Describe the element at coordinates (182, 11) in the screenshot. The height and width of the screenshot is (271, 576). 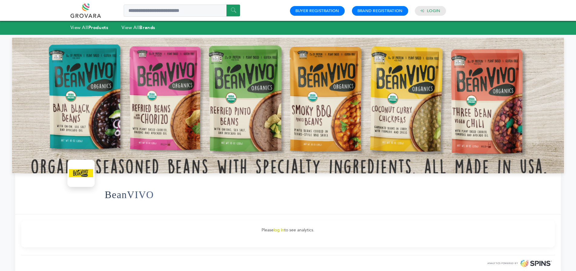
I see `input: Search a product or brand...` at that location.